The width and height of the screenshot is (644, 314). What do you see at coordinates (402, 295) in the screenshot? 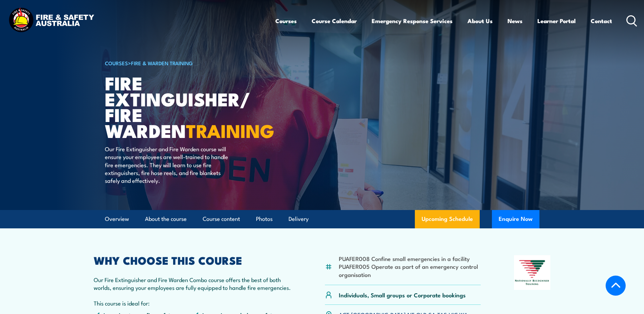
I see `p: Individuals, Small groups or Corporate bookings` at bounding box center [402, 295].